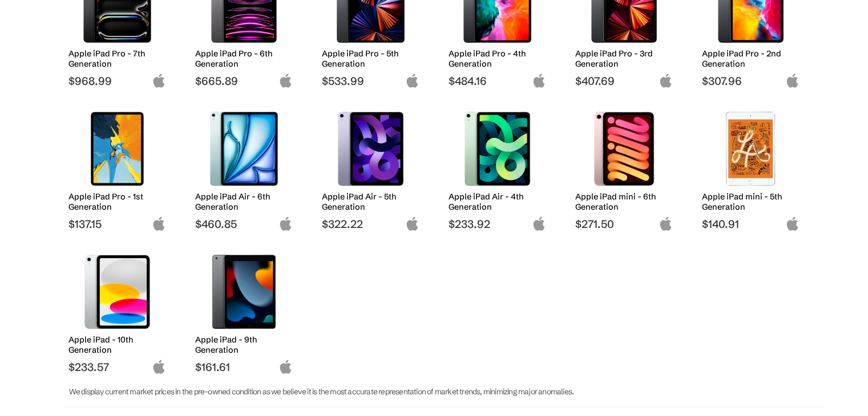 Image resolution: width=868 pixels, height=416 pixels. I want to click on a: Apple iPad (10th Generation) Apple iPad - 10th Generation $233.57 apple-logo, so click(117, 312).